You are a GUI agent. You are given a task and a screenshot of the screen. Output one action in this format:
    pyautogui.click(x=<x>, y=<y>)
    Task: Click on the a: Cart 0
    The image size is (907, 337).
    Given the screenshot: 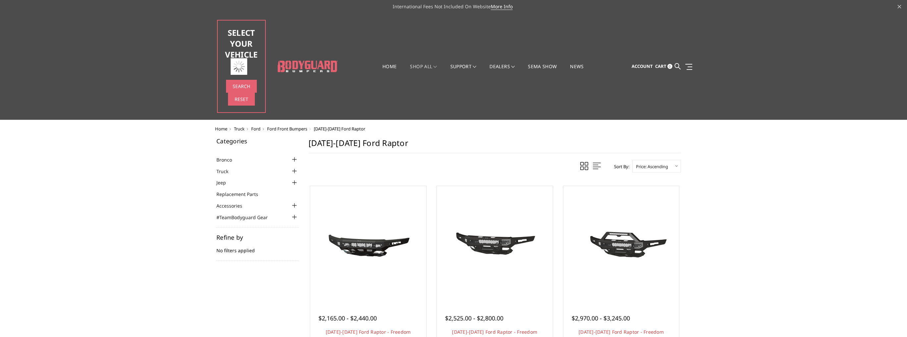 What is the action you would take?
    pyautogui.click(x=664, y=67)
    